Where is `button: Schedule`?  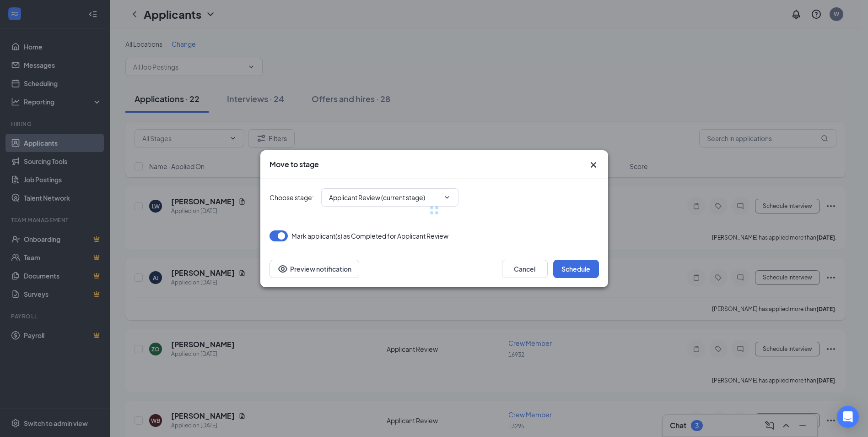 button: Schedule is located at coordinates (576, 269).